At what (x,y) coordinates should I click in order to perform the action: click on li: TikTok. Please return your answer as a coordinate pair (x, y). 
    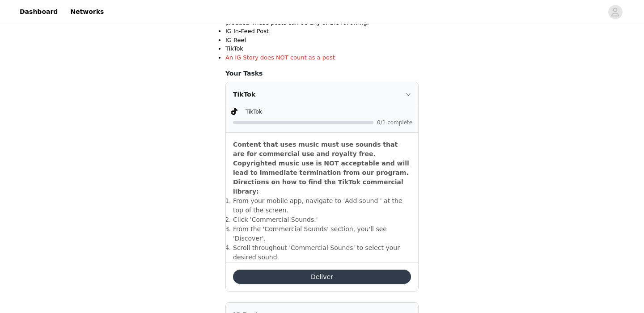
    Looking at the image, I should click on (322, 49).